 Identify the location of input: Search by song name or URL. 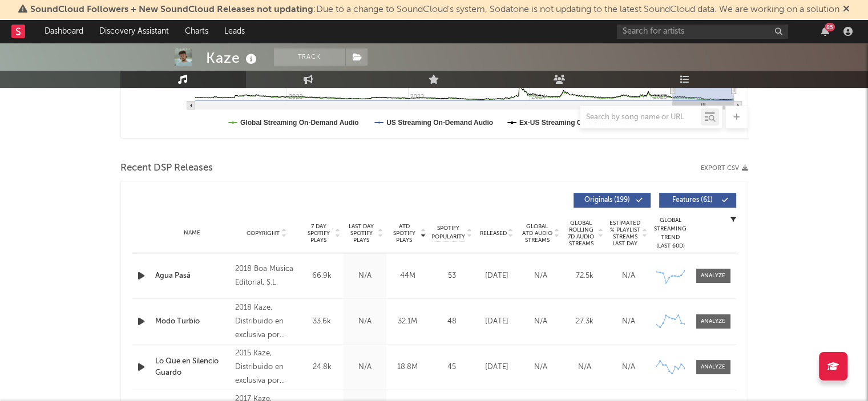
(640, 117).